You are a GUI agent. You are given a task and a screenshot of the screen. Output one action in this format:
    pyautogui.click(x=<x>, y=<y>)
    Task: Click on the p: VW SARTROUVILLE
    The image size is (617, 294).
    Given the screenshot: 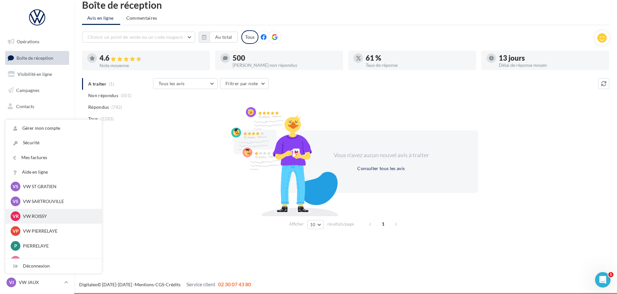 What is the action you would take?
    pyautogui.click(x=58, y=202)
    